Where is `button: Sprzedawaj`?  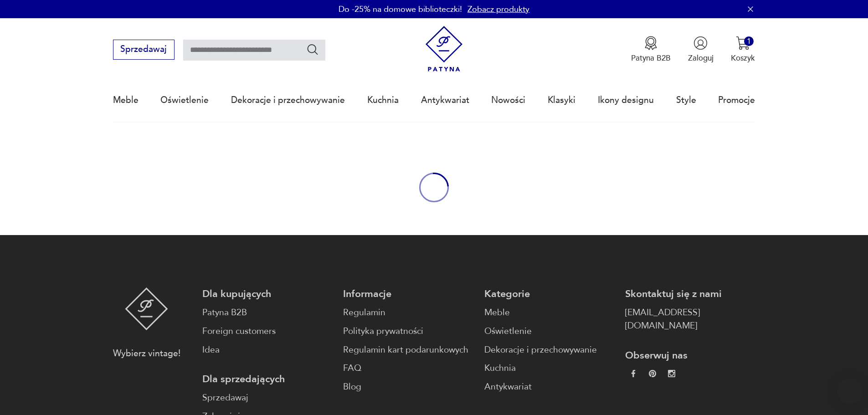 button: Sprzedawaj is located at coordinates (144, 50).